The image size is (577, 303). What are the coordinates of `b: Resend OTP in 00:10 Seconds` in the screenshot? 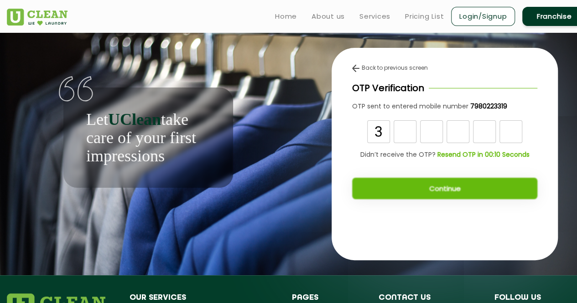 It's located at (483, 155).